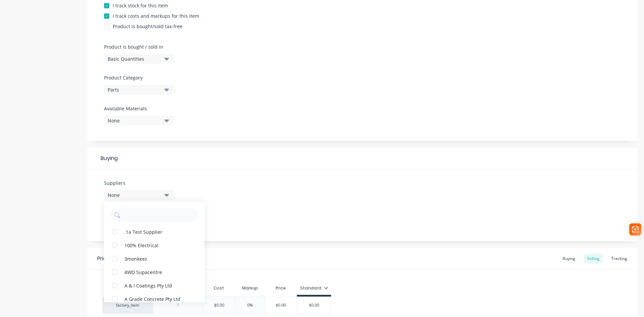 The image size is (644, 317). Describe the element at coordinates (250, 305) in the screenshot. I see `div: 0%` at that location.